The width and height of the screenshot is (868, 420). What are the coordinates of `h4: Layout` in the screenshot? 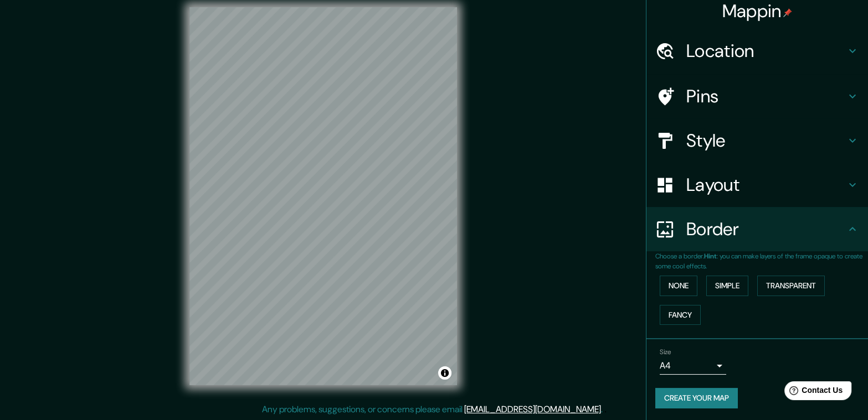 It's located at (766, 185).